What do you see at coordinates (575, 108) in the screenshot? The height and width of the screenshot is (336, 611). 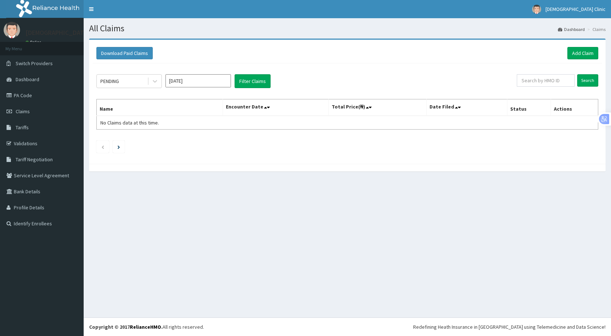 I see `th: Actions` at bounding box center [575, 108].